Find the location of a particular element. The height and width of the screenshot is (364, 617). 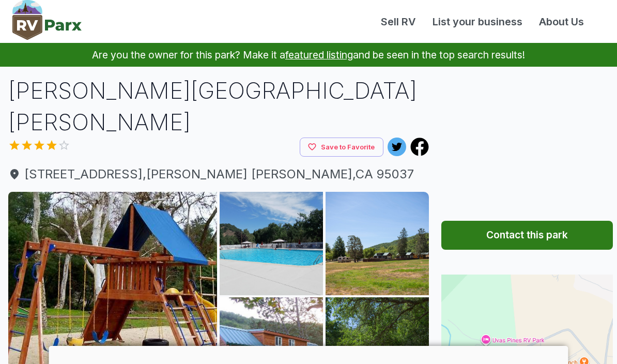

img: AAcXr8pwjBAPkHoxJ3bwrDKI5cyC0ry9kIb7dibU2ZXlSAQPrUZQ9yiEggOrdJ5rkbpQ9uJPQIWpJ0ElG_MzvI1U_R2Ynz-ZN... is located at coordinates (377, 243).